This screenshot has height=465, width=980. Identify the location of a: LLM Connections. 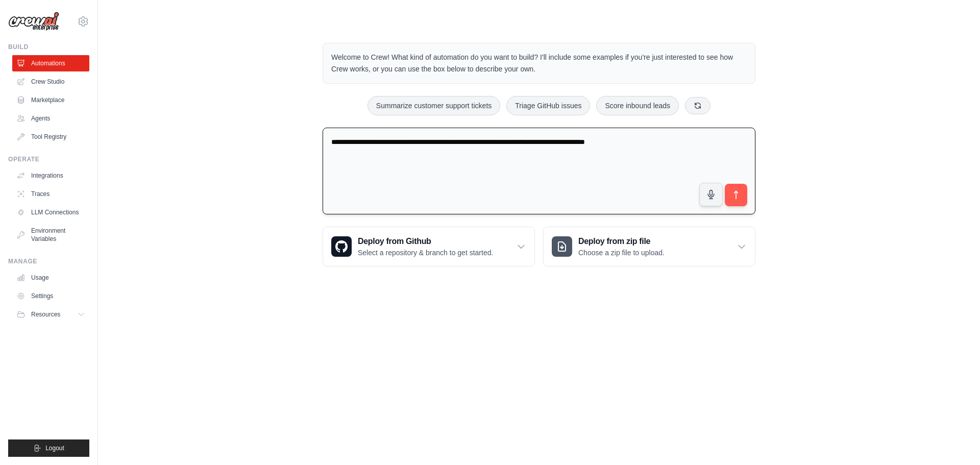
(51, 213).